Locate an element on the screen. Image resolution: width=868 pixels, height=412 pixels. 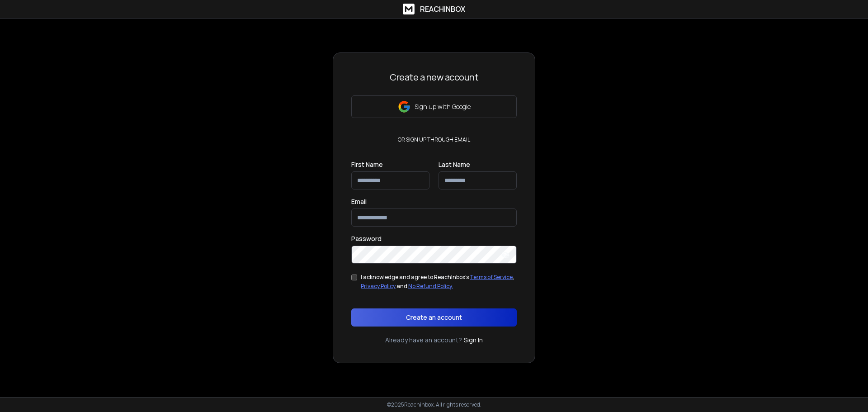
p: Sign up with Google is located at coordinates (442, 107).